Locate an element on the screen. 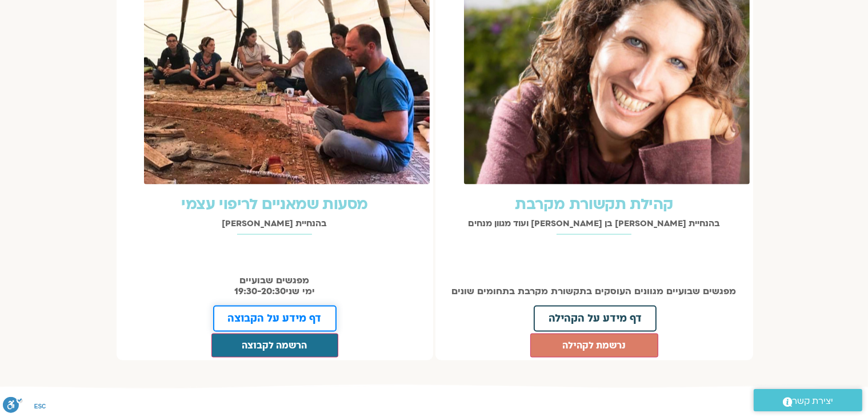  a: יצירת קשר is located at coordinates (808, 400).